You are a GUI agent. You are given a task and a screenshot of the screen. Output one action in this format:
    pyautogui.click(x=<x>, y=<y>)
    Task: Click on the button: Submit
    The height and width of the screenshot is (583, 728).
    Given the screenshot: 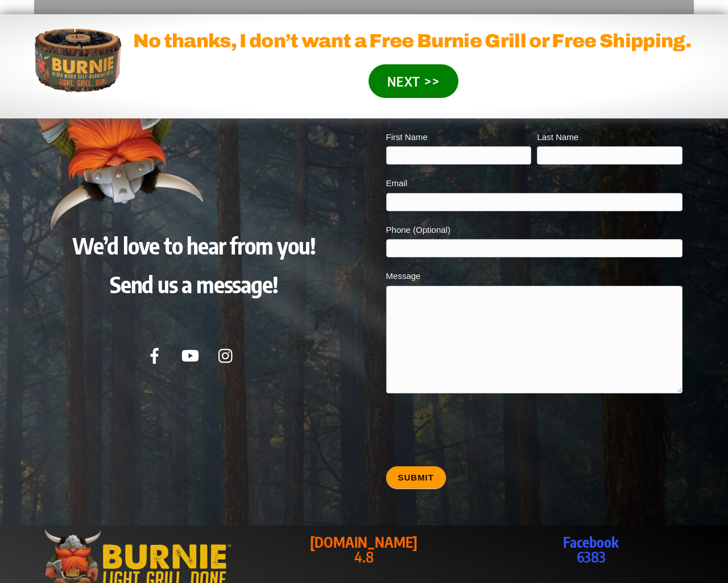 What is the action you would take?
    pyautogui.click(x=416, y=477)
    